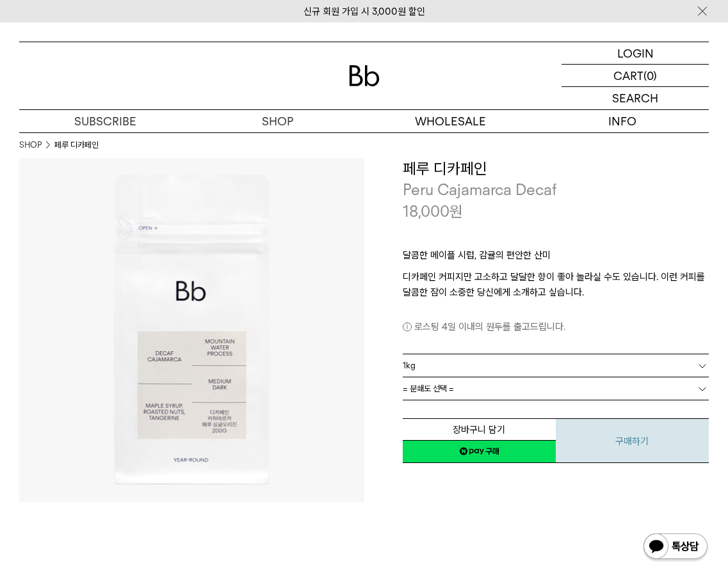 The image size is (728, 582). I want to click on img: 카카오톡 채널 1:1 채팅 버튼, so click(675, 548).